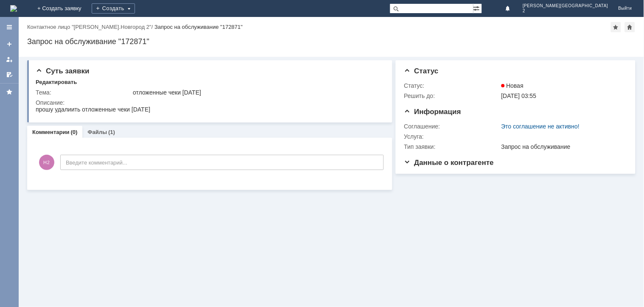 The width and height of the screenshot is (644, 307). I want to click on a: Создать заявку, so click(9, 44).